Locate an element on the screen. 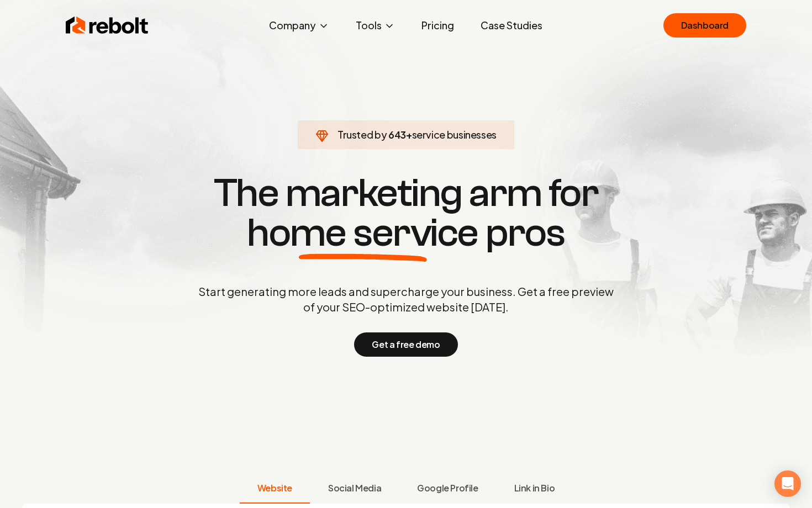 This screenshot has height=508, width=812. button: Tools is located at coordinates (375, 25).